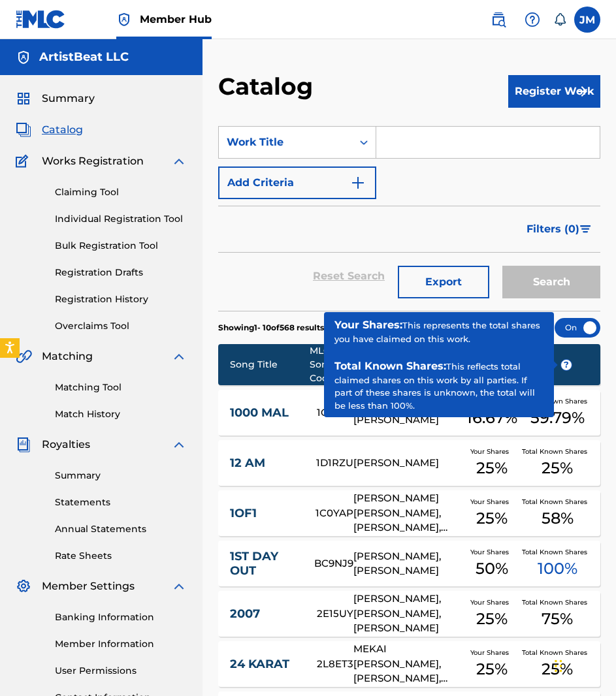 The height and width of the screenshot is (696, 616). I want to click on a: Match History, so click(120, 414).